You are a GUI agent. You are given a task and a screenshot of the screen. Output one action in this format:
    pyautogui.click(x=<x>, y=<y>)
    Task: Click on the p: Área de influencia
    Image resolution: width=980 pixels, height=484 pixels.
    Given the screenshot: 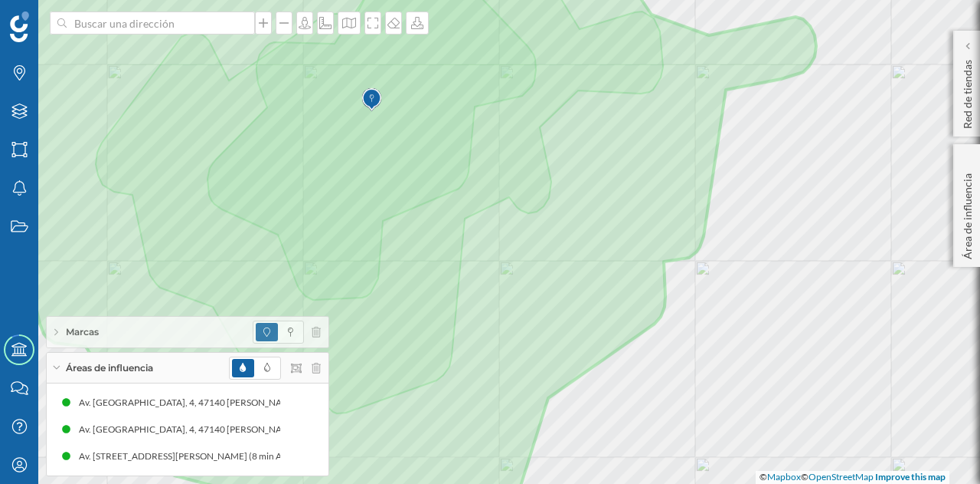 What is the action you would take?
    pyautogui.click(x=968, y=213)
    